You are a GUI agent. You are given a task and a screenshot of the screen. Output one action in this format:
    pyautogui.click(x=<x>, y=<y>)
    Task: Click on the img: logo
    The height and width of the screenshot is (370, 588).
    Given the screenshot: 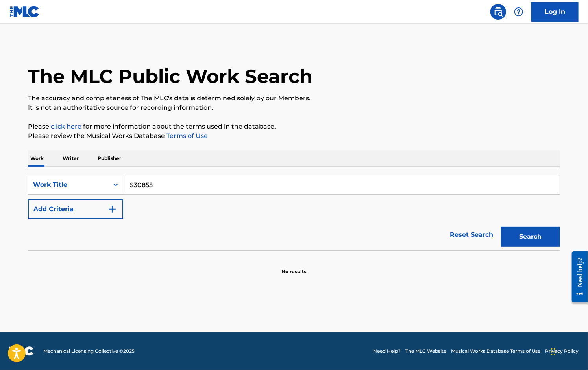 What is the action you would take?
    pyautogui.click(x=22, y=351)
    